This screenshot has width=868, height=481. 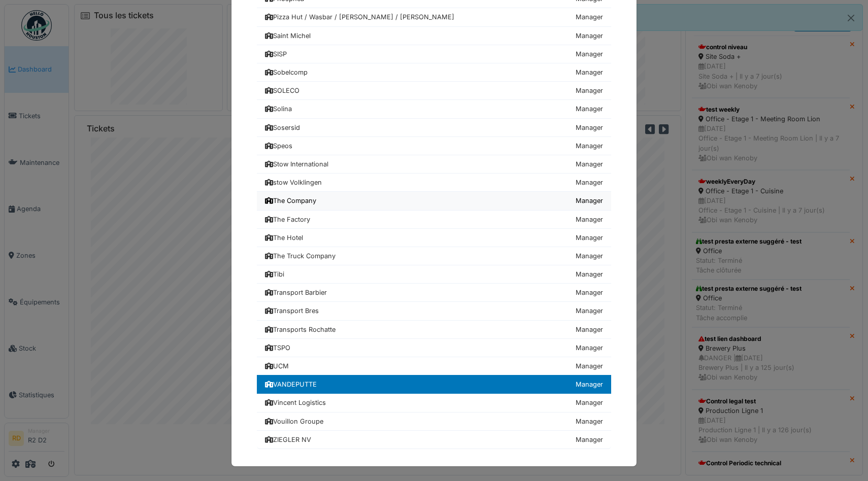 What do you see at coordinates (292, 311) in the screenshot?
I see `div: Transport Bres` at bounding box center [292, 311].